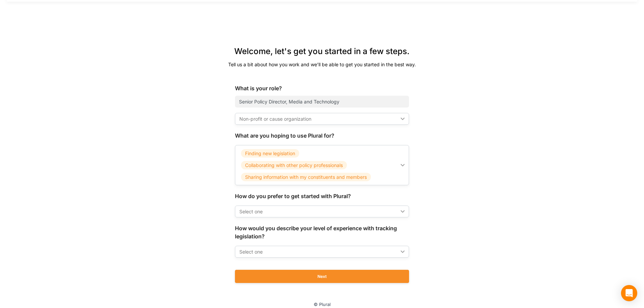  I want to click on span: Sharing information with my constituents and members, so click(306, 177).